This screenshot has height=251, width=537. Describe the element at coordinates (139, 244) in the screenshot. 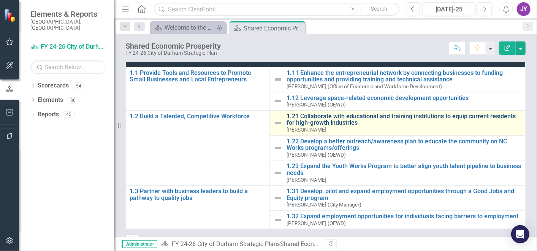

I see `span: Administrator` at that location.